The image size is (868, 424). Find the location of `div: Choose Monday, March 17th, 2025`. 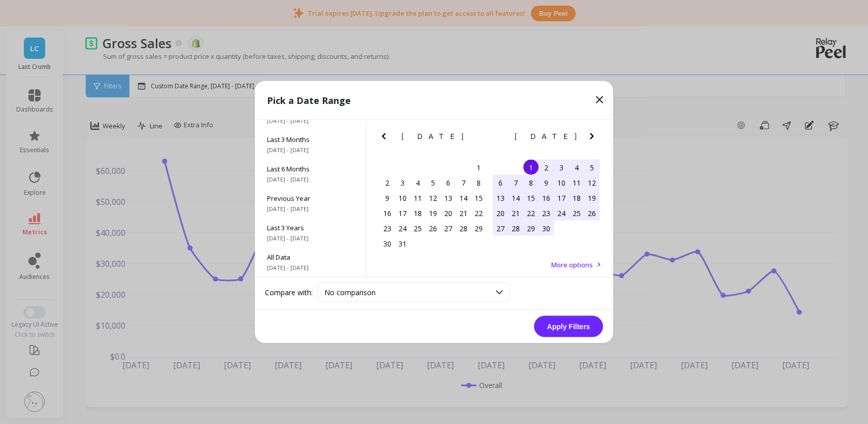

div: Choose Monday, March 17th, 2025 is located at coordinates (402, 213).